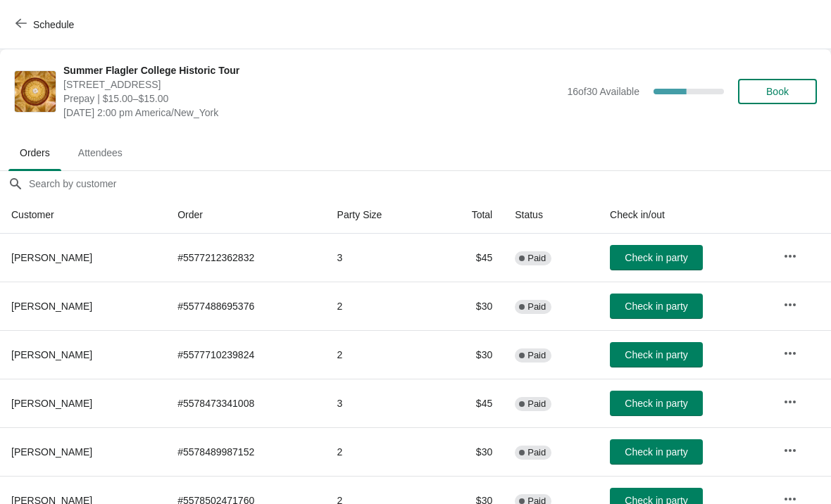  I want to click on th: Check in/out, so click(685, 215).